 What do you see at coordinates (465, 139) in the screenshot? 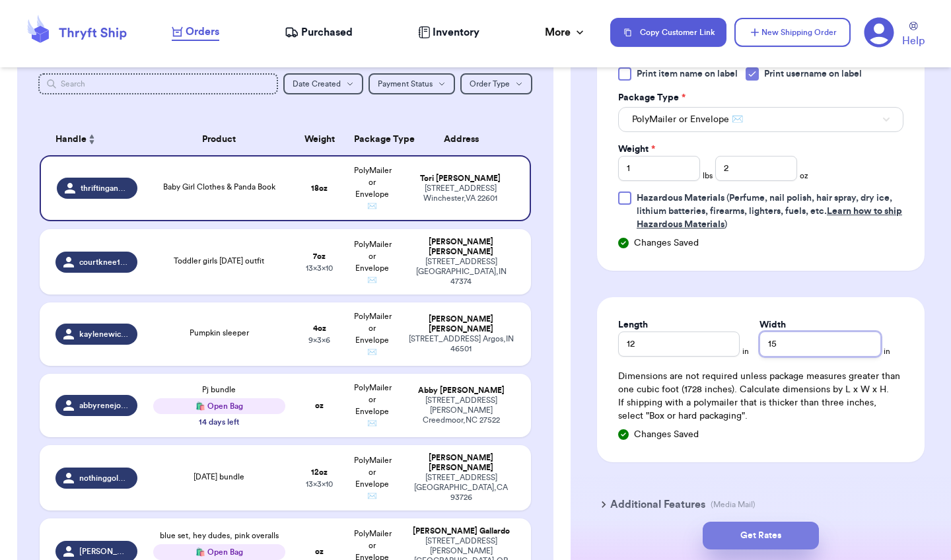
I see `th: Address` at bounding box center [465, 139].